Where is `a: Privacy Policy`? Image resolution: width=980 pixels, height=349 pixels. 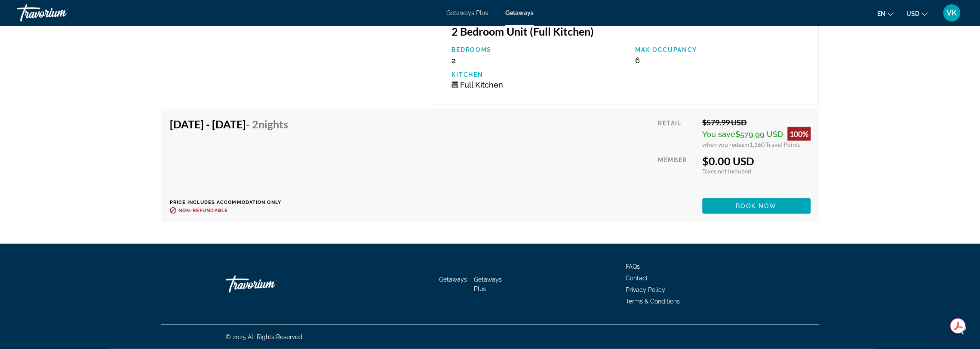
a: Privacy Policy is located at coordinates (646, 290).